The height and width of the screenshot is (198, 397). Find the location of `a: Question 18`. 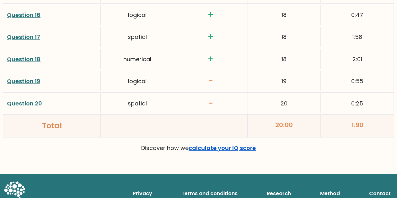

a: Question 18 is located at coordinates (24, 59).